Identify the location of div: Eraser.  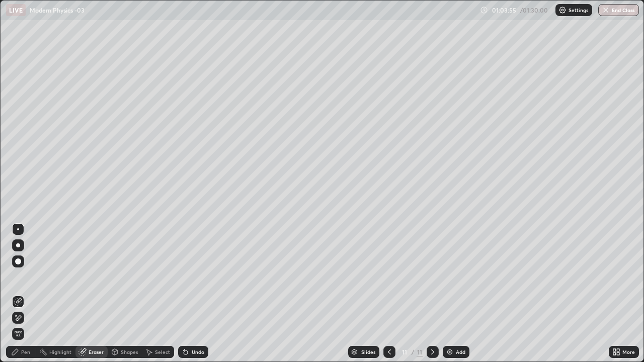
(96, 352).